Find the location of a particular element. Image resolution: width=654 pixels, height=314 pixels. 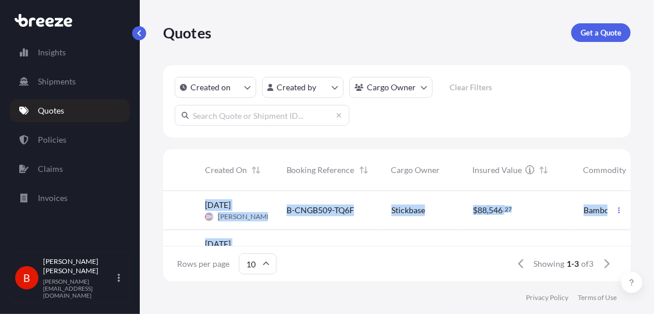

span: B is located at coordinates (27, 278).